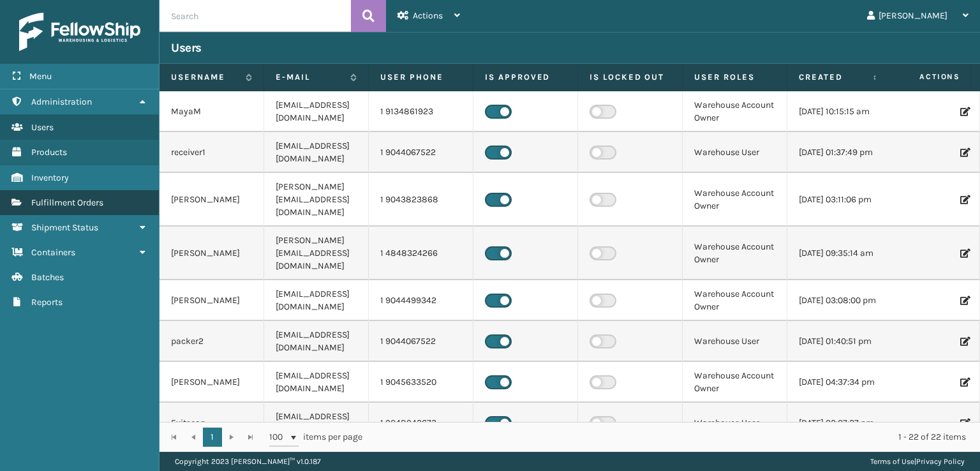  I want to click on label: E-mail, so click(310, 77).